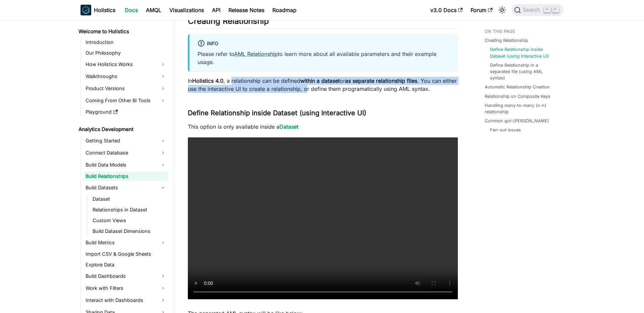  What do you see at coordinates (523, 52) in the screenshot?
I see `a: Define Relationship inside Dataset (using Interactive UI)` at bounding box center [523, 52].